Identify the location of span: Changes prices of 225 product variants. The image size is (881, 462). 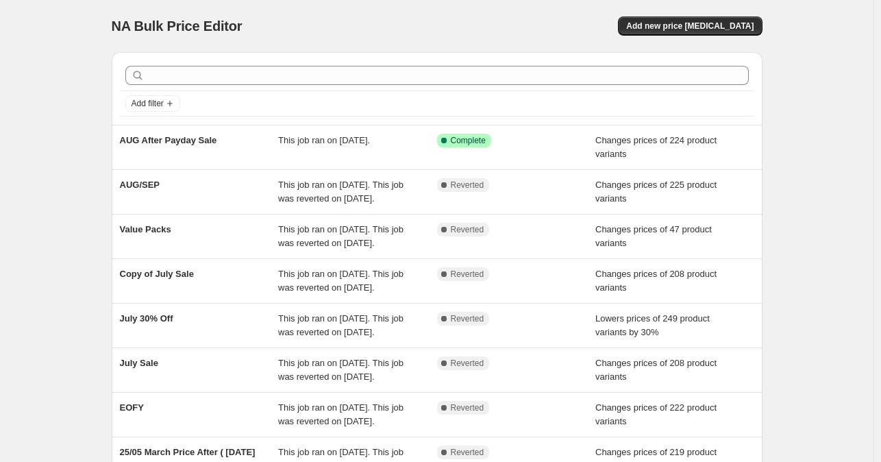
(655, 191).